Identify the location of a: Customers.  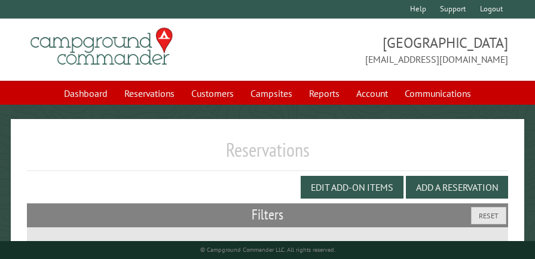
(212, 93).